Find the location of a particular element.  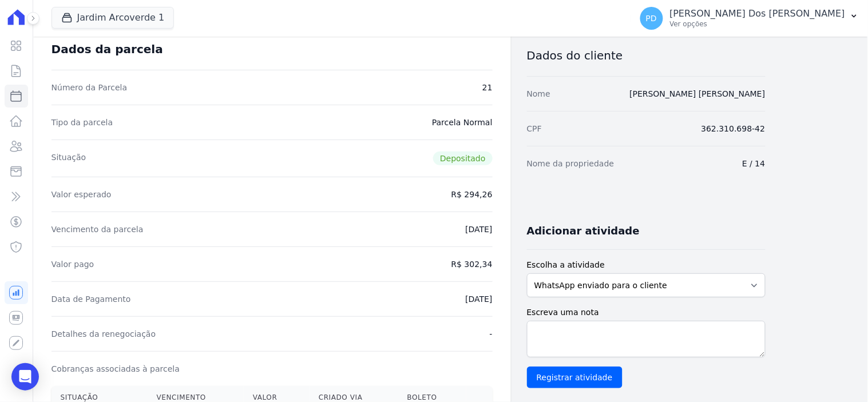

dt: Vencimento da parcela is located at coordinates (97, 229).